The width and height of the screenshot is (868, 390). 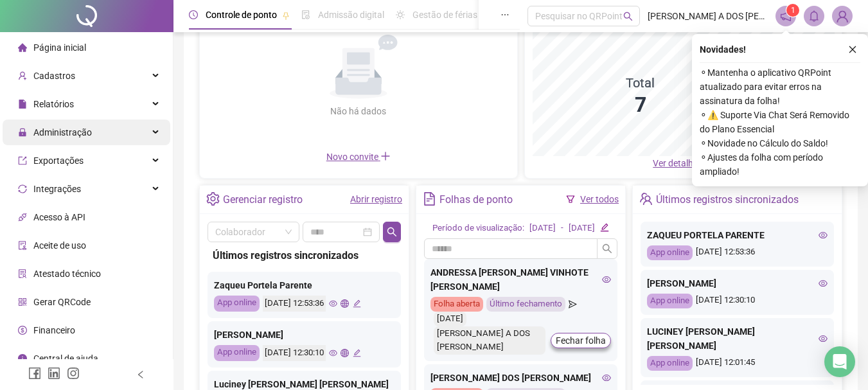 I want to click on div: Último fechamento, so click(x=526, y=304).